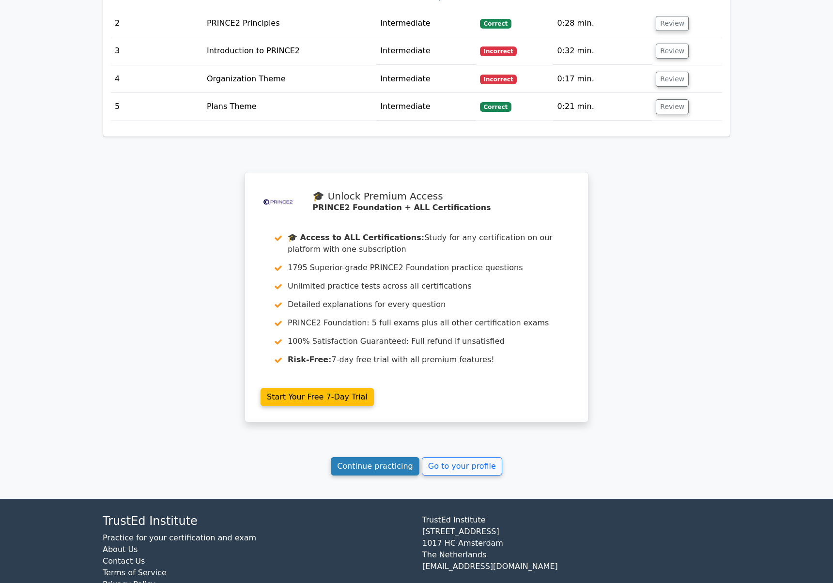  Describe the element at coordinates (317, 397) in the screenshot. I see `a: Start Your Free 7-Day Trial` at that location.